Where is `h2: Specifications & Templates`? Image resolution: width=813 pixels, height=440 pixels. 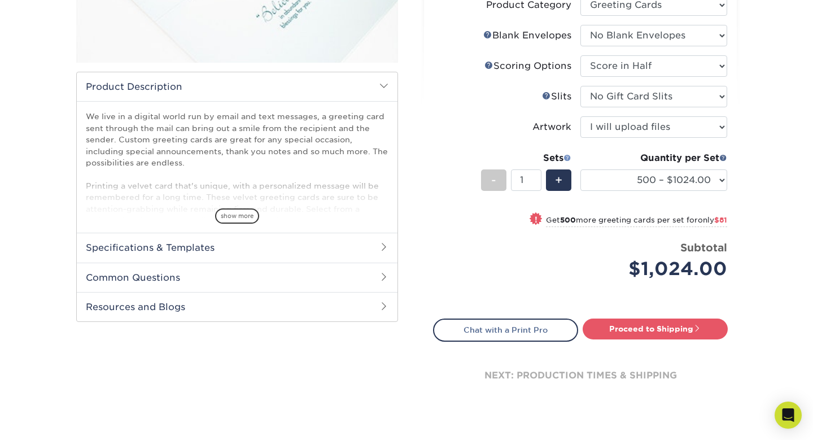 h2: Specifications & Templates is located at coordinates (237, 247).